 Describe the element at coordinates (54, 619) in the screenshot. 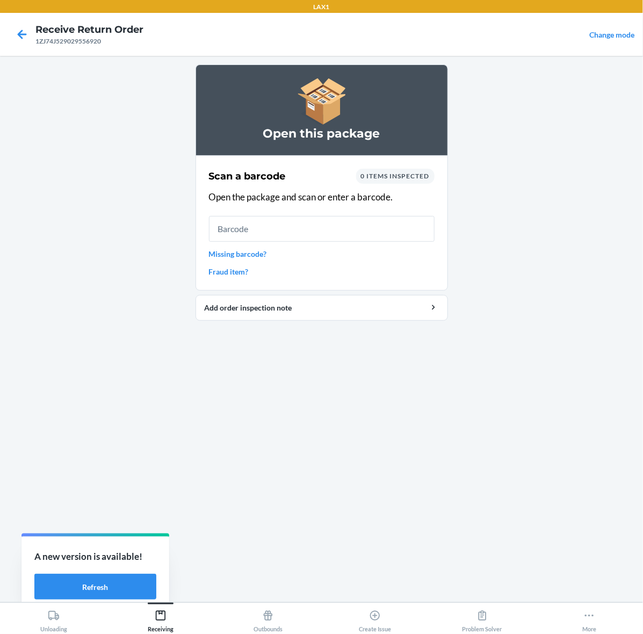

I see `div: Unloading` at that location.